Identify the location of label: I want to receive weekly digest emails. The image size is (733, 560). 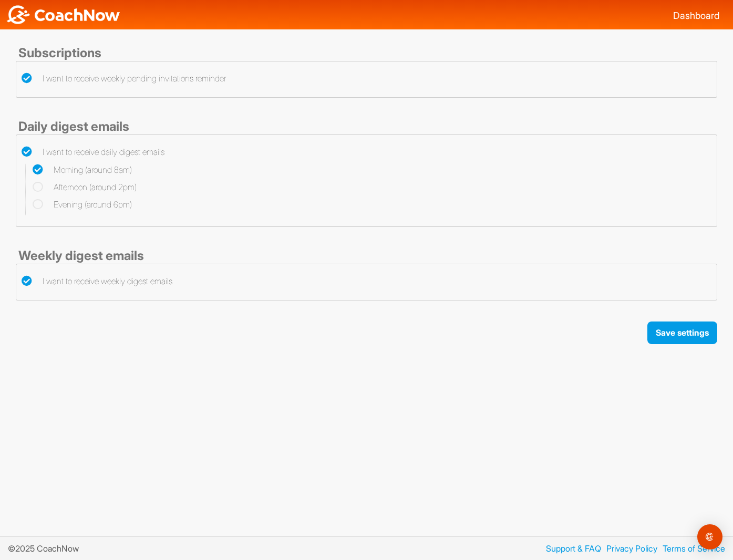
(97, 281).